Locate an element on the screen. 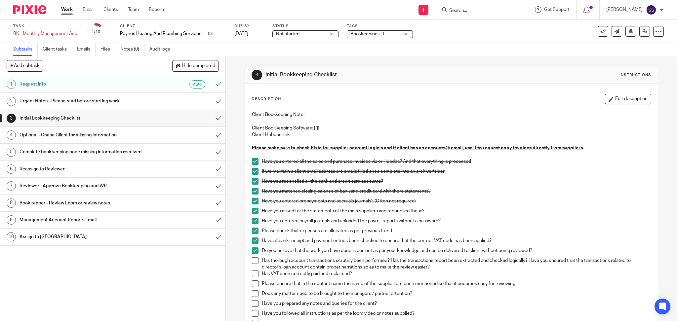 This screenshot has width=677, height=321. p: Please check that expenses are allocated as per previous trend is located at coordinates (456, 231).